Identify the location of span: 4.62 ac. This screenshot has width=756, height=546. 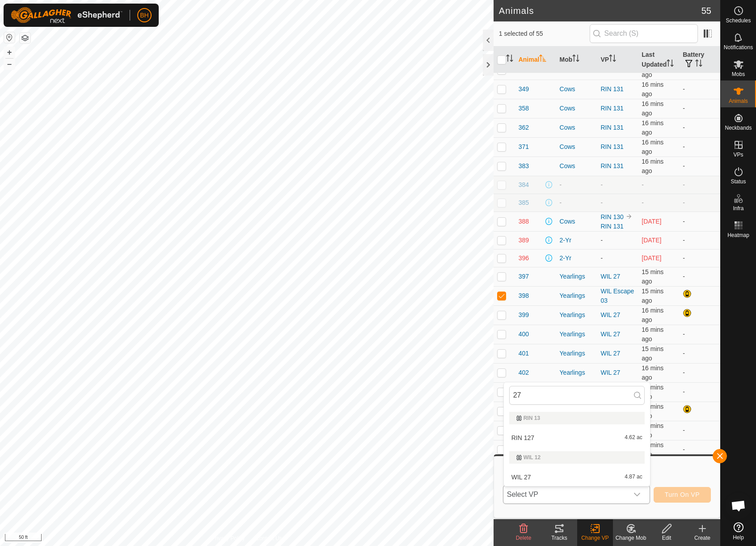
(633, 438).